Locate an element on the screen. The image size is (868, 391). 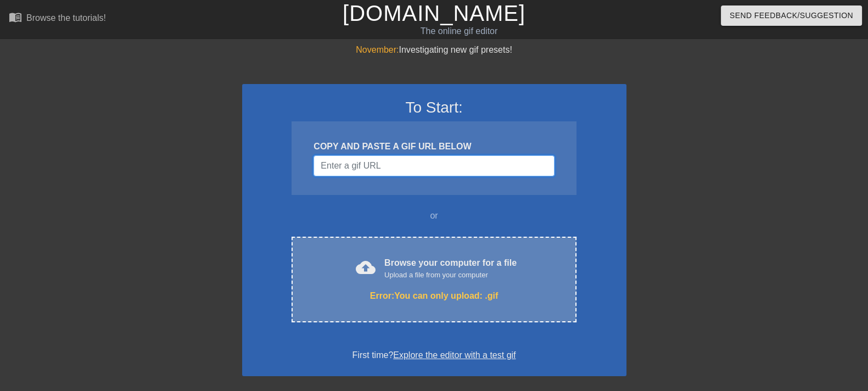
div: Upload a file from your computer is located at coordinates (451, 275).